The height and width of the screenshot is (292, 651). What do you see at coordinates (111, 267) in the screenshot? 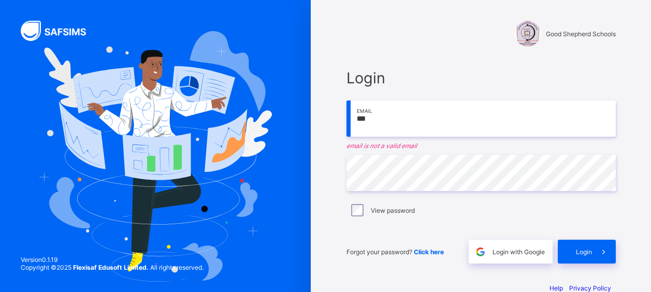
I see `strong: Flexisaf Edusoft Limited.` at bounding box center [111, 267].